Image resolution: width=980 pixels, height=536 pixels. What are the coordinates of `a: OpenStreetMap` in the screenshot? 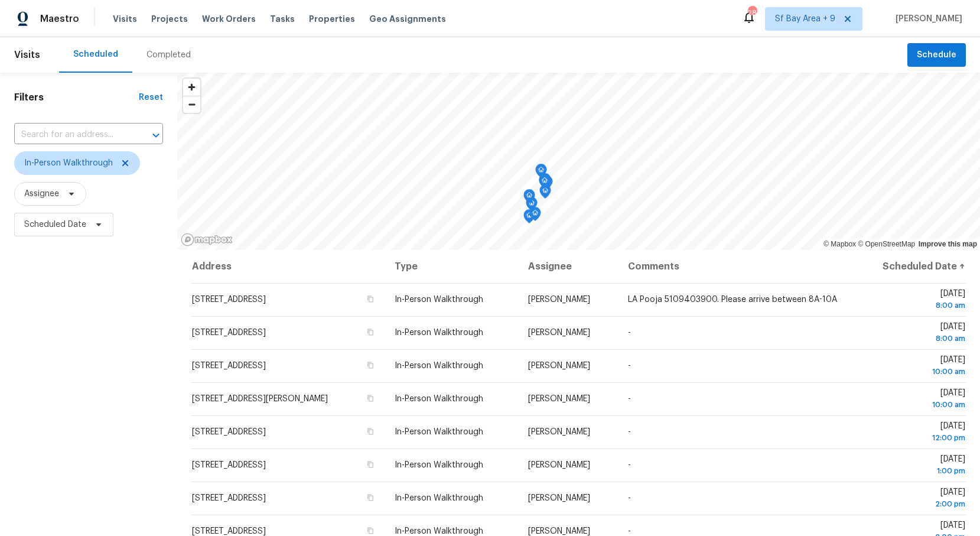 It's located at (886, 244).